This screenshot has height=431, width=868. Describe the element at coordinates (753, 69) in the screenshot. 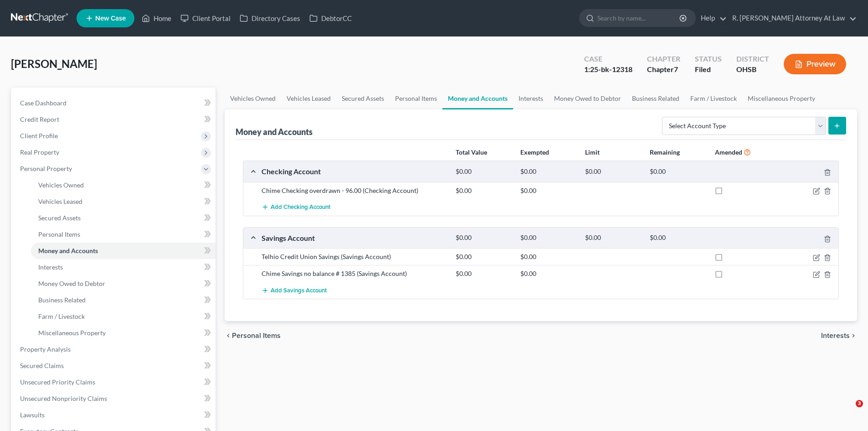

I see `div: OHSB` at that location.